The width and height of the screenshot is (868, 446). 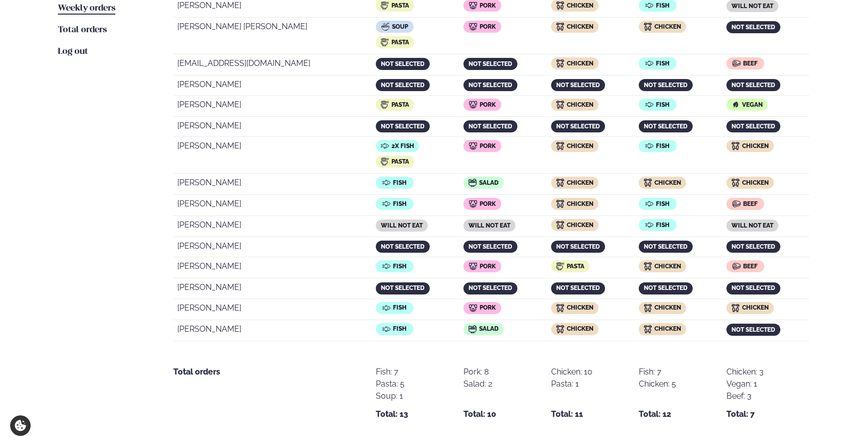 I want to click on font: Soup: 1, so click(x=389, y=395).